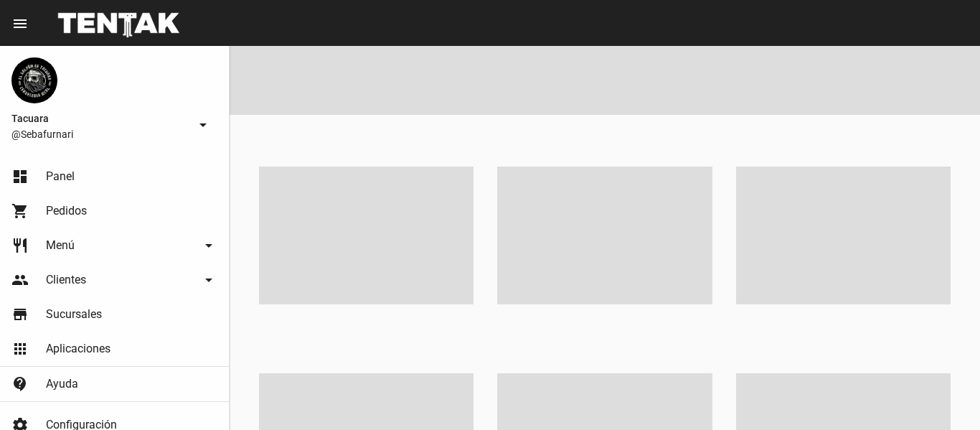 The image size is (980, 430). I want to click on img: 0ba25f40-994f-44c9-9804-907548b4f6e7.png, so click(34, 80).